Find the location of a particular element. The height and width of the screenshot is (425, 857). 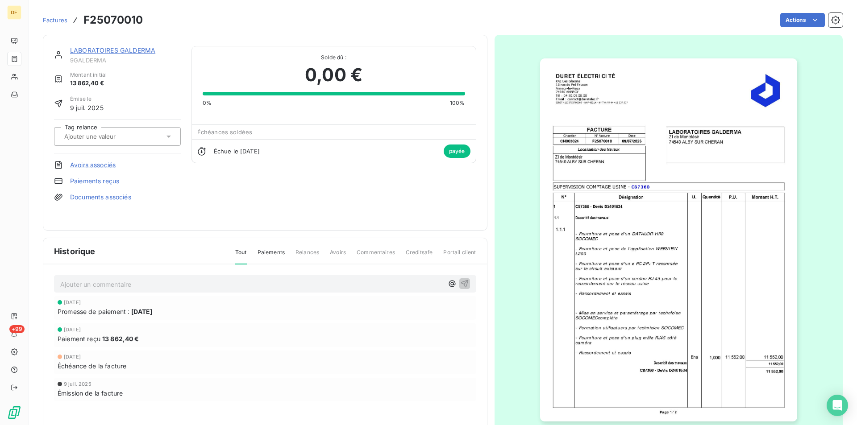

span: Creditsafe is located at coordinates (419, 256).